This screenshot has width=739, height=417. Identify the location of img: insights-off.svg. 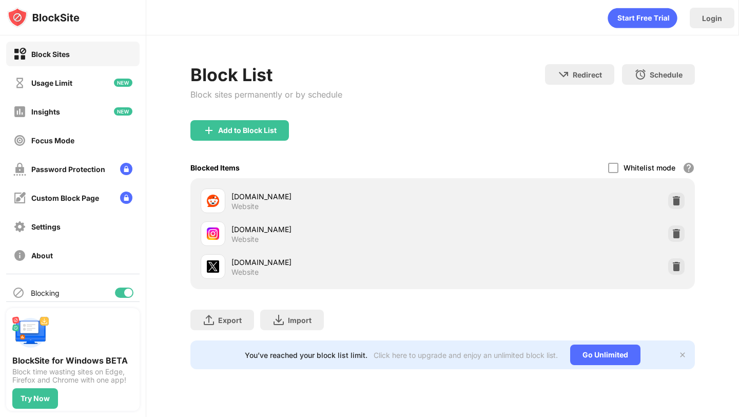
(20, 111).